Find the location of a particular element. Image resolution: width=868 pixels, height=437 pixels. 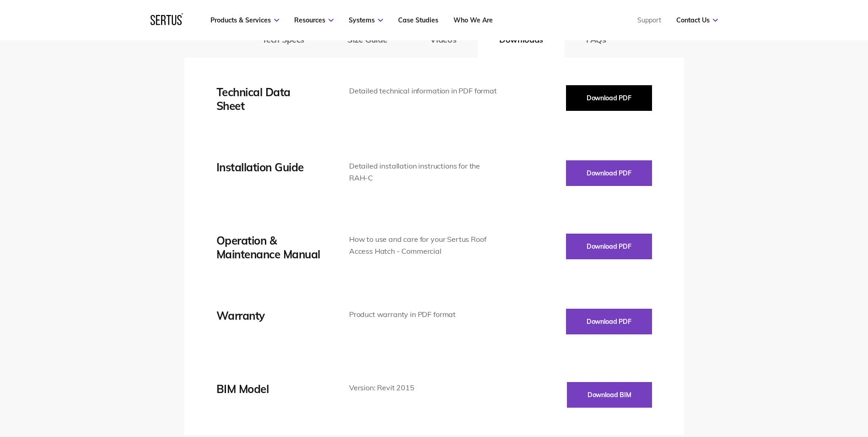

a: Systems is located at coordinates (366, 20).